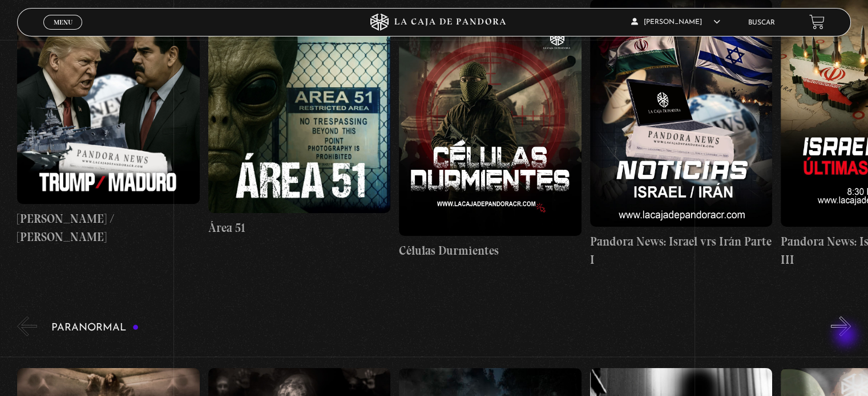 The width and height of the screenshot is (868, 396). What do you see at coordinates (62, 32) in the screenshot?
I see `span: Cerrar` at bounding box center [62, 32].